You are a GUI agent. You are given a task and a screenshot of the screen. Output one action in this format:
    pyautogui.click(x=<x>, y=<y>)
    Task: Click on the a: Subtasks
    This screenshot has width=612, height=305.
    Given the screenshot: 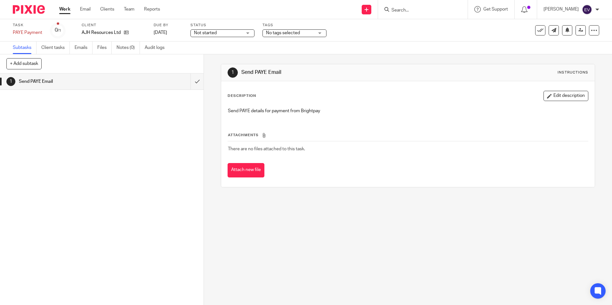 What is the action you would take?
    pyautogui.click(x=25, y=48)
    